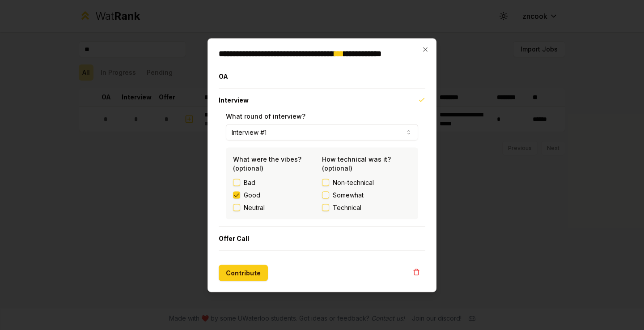 This screenshot has width=644, height=330. I want to click on button: Non-technical, so click(325, 182).